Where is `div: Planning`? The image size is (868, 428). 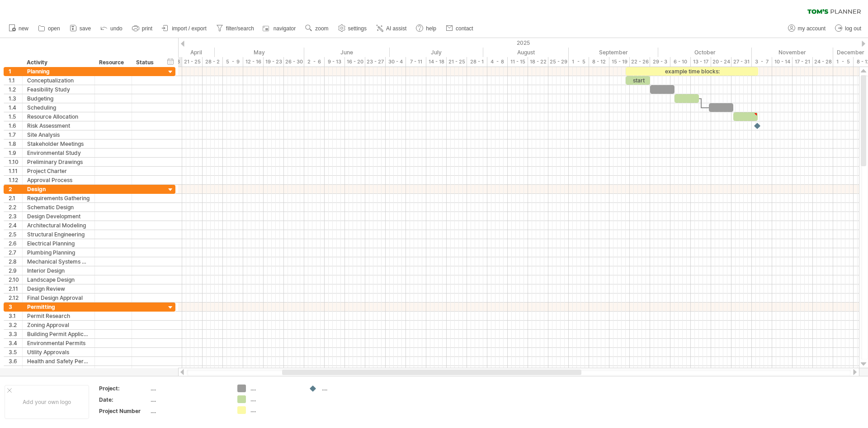
div: Planning is located at coordinates (58, 71).